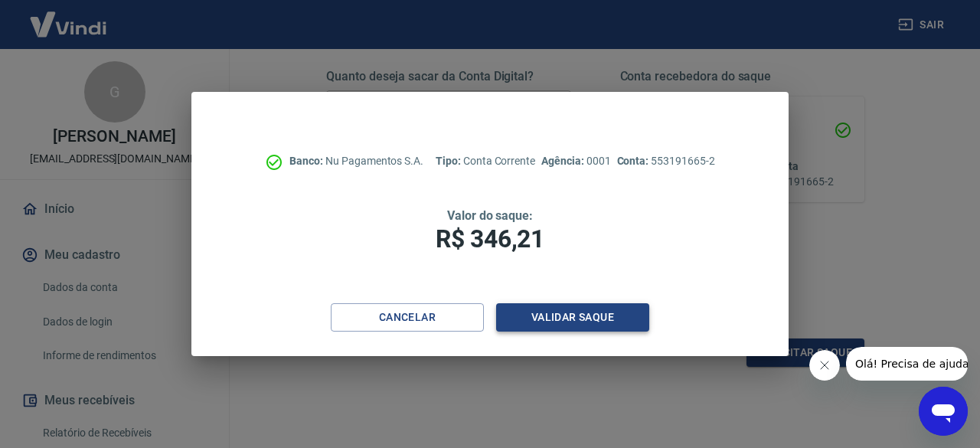 The image size is (980, 448). I want to click on p: Conta Corrente, so click(486, 161).